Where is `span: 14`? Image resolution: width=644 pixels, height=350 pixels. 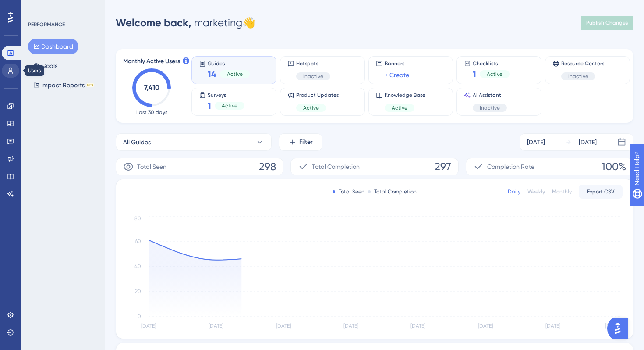 span: 14 is located at coordinates (212, 74).